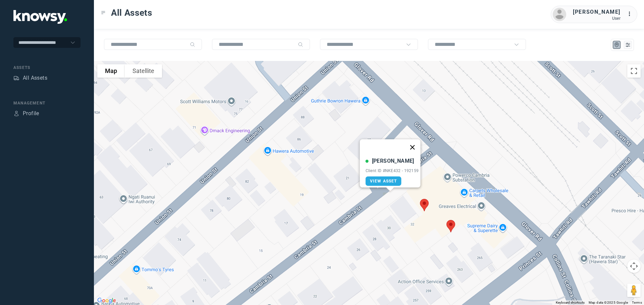  I want to click on a: ProfileProfile, so click(26, 114).